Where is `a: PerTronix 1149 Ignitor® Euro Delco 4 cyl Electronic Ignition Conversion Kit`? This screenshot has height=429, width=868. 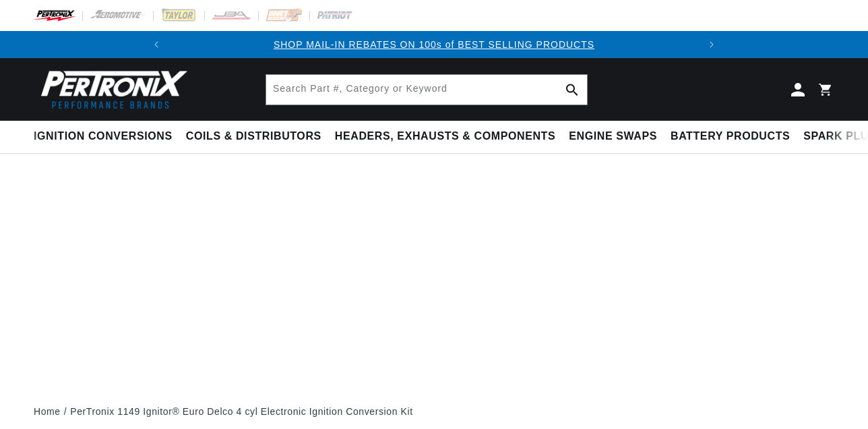
a: PerTronix 1149 Ignitor® Euro Delco 4 cyl Electronic Ignition Conversion Kit is located at coordinates (241, 411).